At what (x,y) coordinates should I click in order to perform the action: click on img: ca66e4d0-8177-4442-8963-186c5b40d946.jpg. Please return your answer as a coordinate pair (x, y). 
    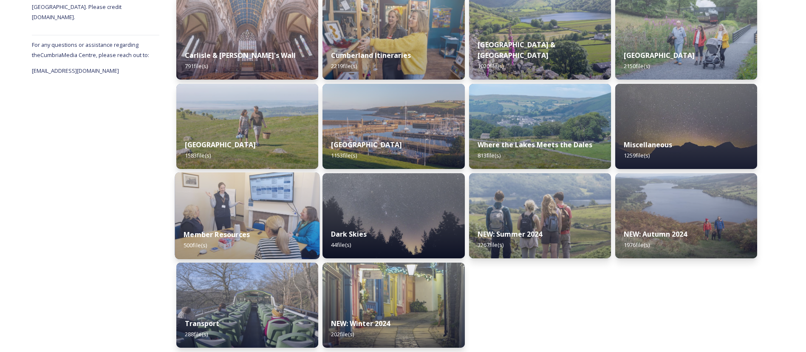
    Looking at the image, I should click on (687, 216).